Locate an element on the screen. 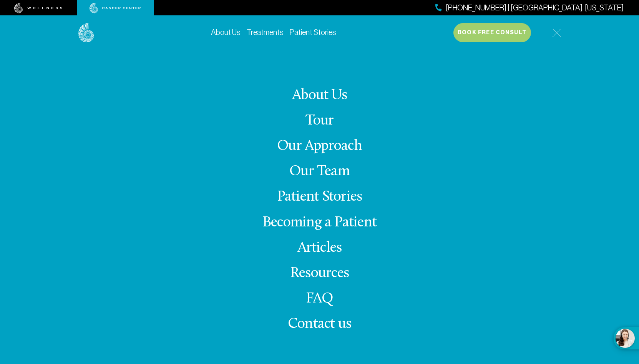 The image size is (639, 364). img: cancer center is located at coordinates (116, 8).